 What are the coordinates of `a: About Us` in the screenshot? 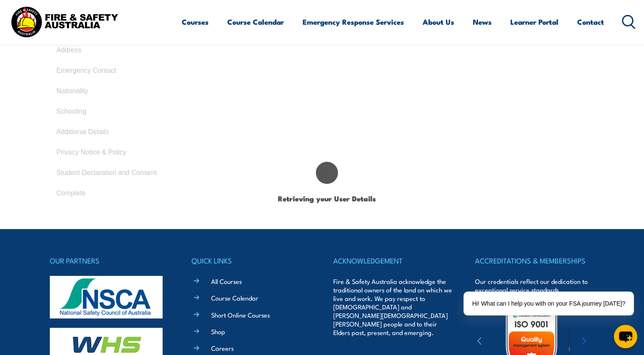 It's located at (438, 22).